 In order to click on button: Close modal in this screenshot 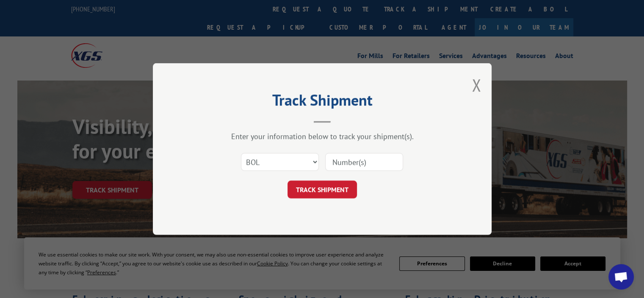, I will do `click(476, 85)`.